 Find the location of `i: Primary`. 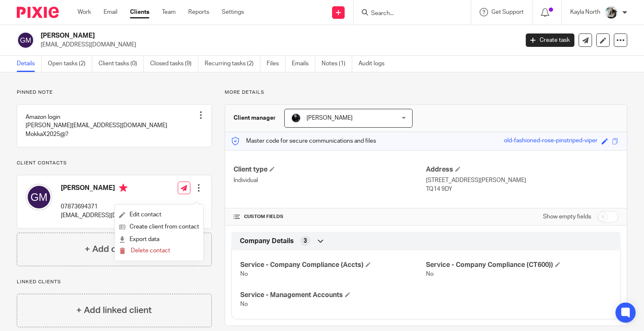

i: Primary is located at coordinates (124, 188).